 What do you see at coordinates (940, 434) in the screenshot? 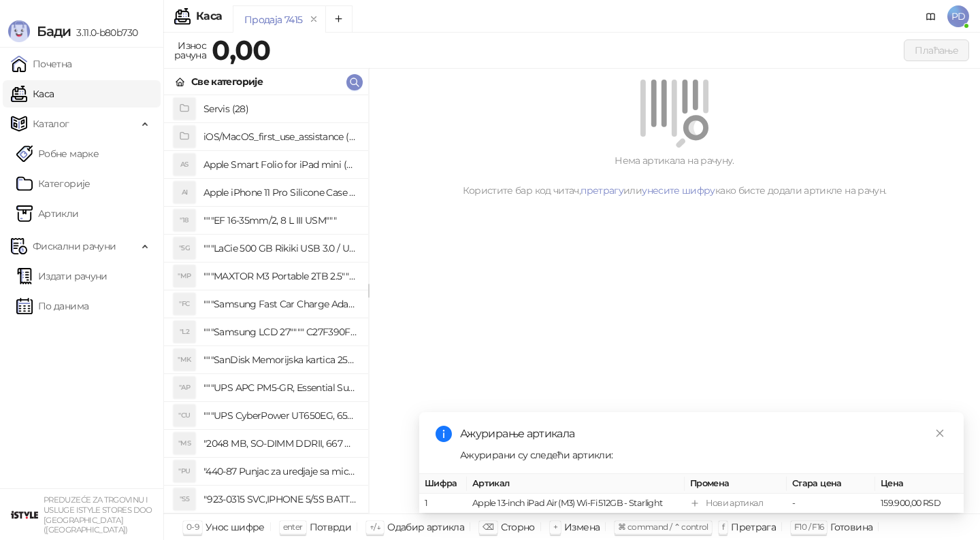
I see `a: Close` at bounding box center [940, 434].